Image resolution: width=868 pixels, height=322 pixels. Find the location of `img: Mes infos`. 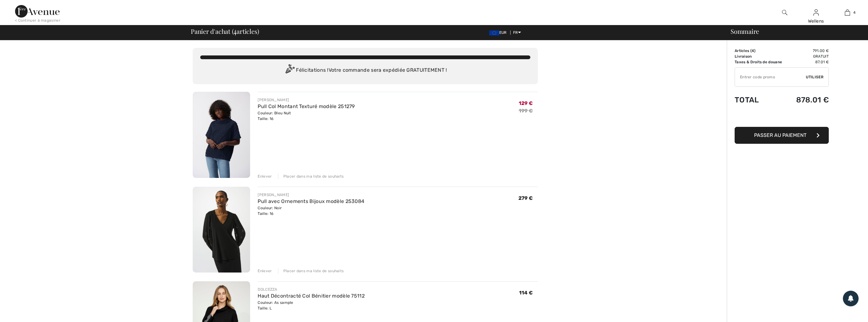

img: Mes infos is located at coordinates (817, 13).